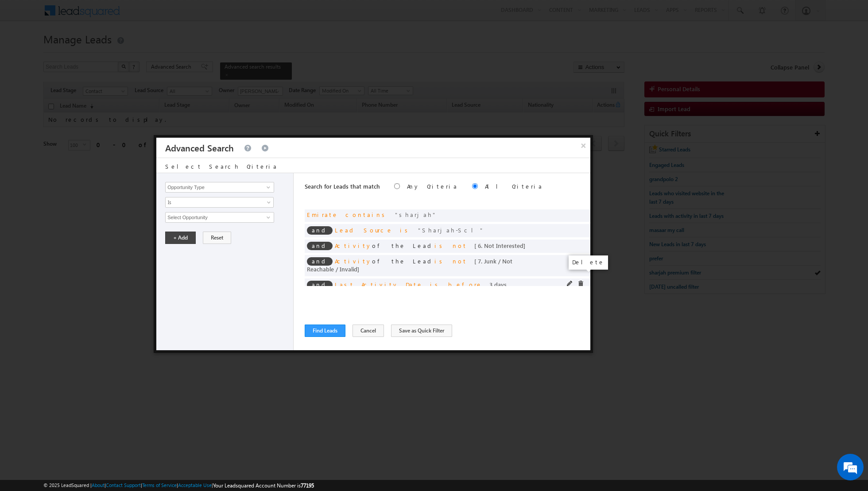 The height and width of the screenshot is (491, 868). Describe the element at coordinates (409, 265) in the screenshot. I see `span: [ 7. Junk / Not Reachable / Invalid` at that location.